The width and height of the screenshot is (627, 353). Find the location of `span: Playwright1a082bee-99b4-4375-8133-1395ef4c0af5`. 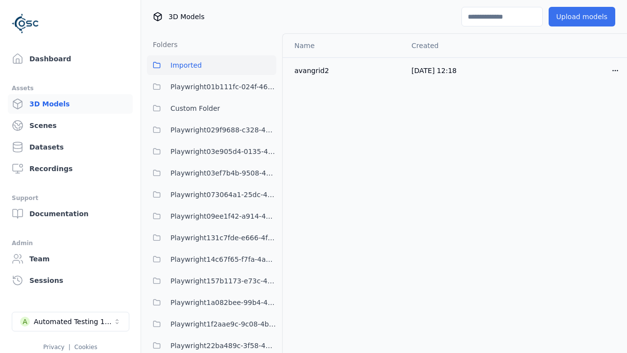

span: Playwright1a082bee-99b4-4375-8133-1395ef4c0af5 is located at coordinates (223, 302).